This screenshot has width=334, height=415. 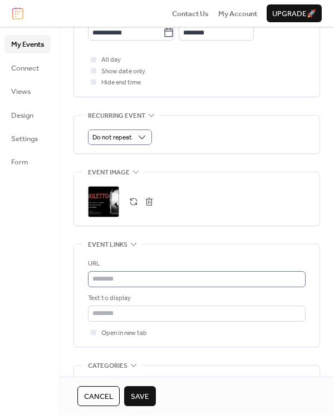 What do you see at coordinates (27, 138) in the screenshot?
I see `a: Settings` at bounding box center [27, 138].